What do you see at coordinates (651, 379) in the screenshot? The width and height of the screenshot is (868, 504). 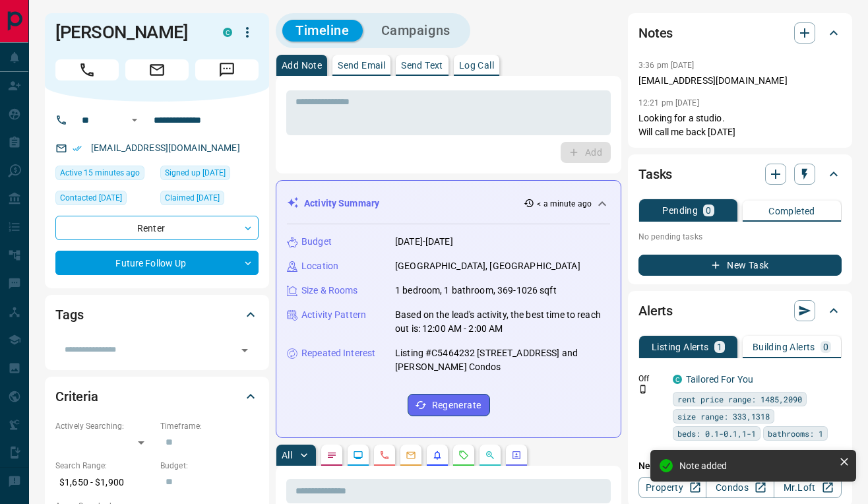 I see `p: Off` at bounding box center [651, 379].